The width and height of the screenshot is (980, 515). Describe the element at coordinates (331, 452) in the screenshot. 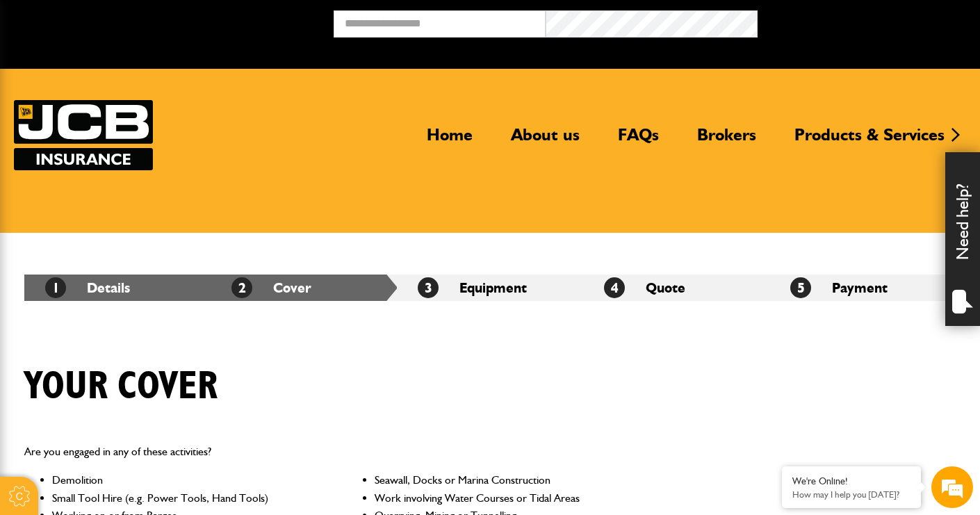

I see `p: Are you engaged in any of these activities?` at that location.